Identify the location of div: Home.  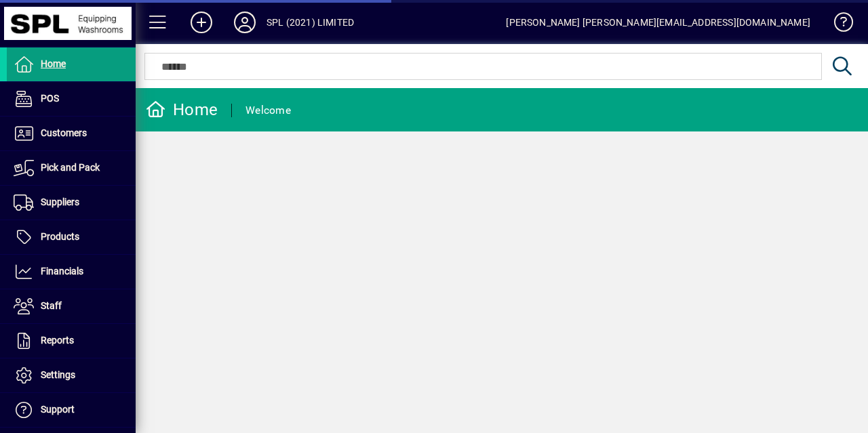
(182, 110).